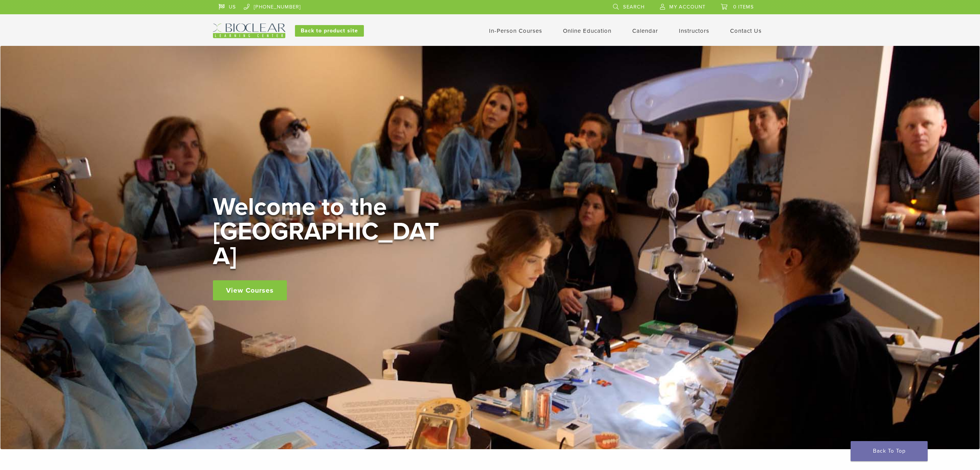  What do you see at coordinates (694, 31) in the screenshot?
I see `a: Instructors` at bounding box center [694, 31].